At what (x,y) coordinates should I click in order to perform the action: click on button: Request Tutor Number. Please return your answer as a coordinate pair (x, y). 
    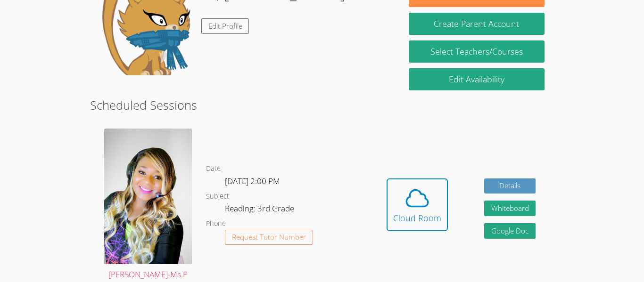
    Looking at the image, I should click on (269, 237).